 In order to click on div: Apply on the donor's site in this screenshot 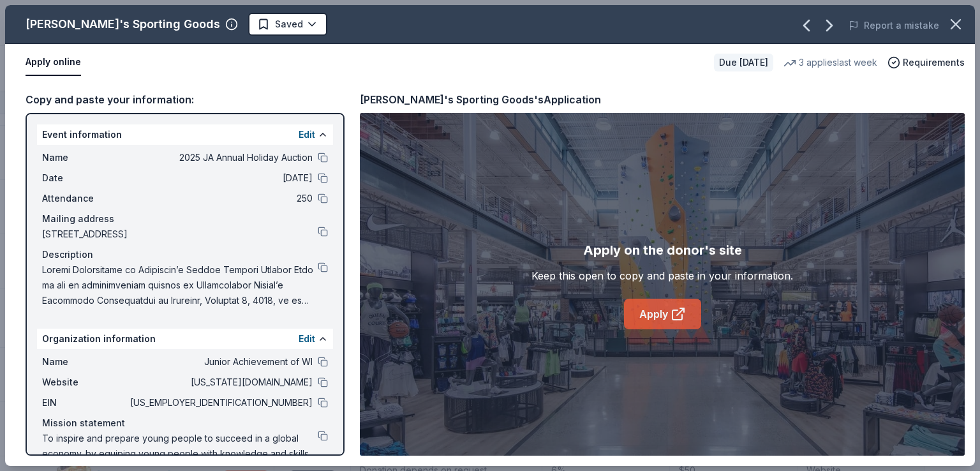, I will do `click(663, 250)`.